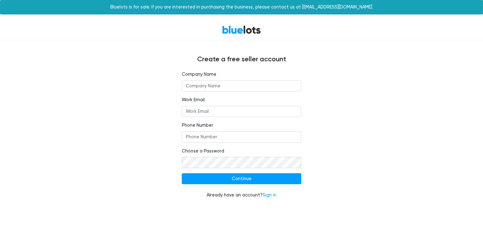  What do you see at coordinates (241, 86) in the screenshot?
I see `input: Company Name` at bounding box center [241, 86].